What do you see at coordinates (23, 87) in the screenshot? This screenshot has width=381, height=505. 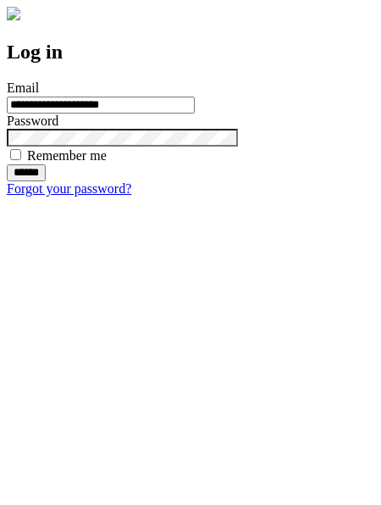 I see `label: Email` at bounding box center [23, 87].